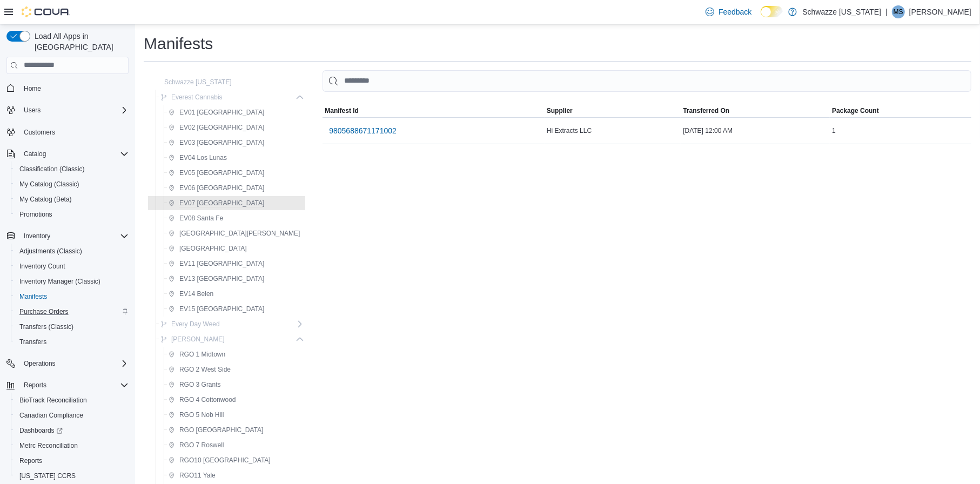 This screenshot has height=484, width=980. I want to click on span: Transfers, so click(33, 341).